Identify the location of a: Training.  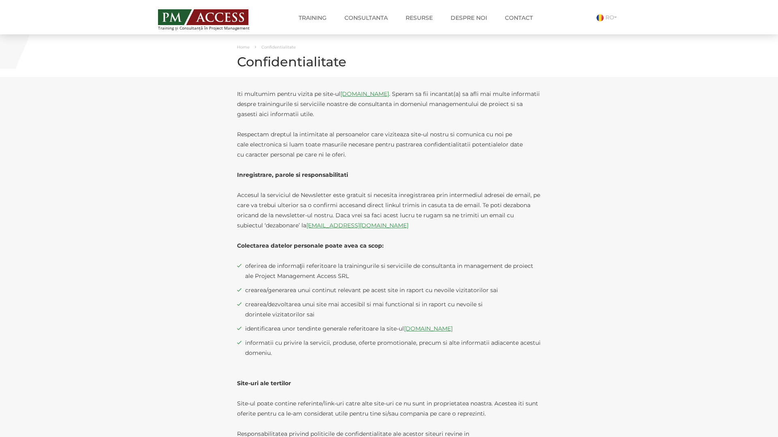
(312, 18).